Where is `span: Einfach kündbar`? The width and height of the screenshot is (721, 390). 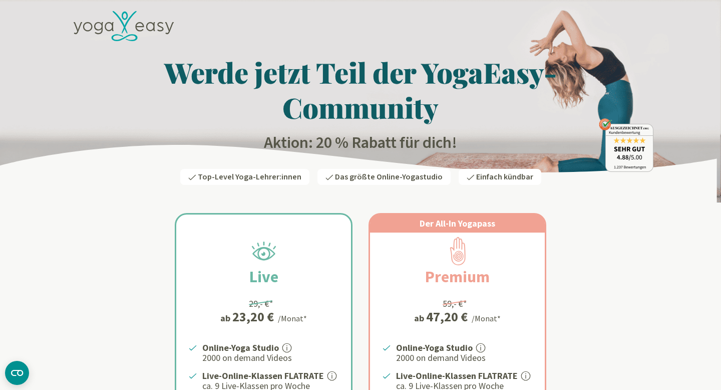
span: Einfach kündbar is located at coordinates (505, 177).